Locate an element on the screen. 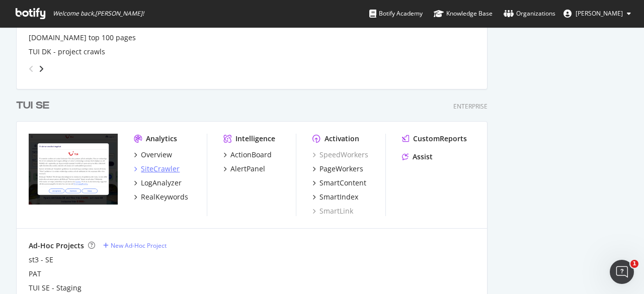 This screenshot has width=644, height=294. div: AlertPanel is located at coordinates (247, 169).